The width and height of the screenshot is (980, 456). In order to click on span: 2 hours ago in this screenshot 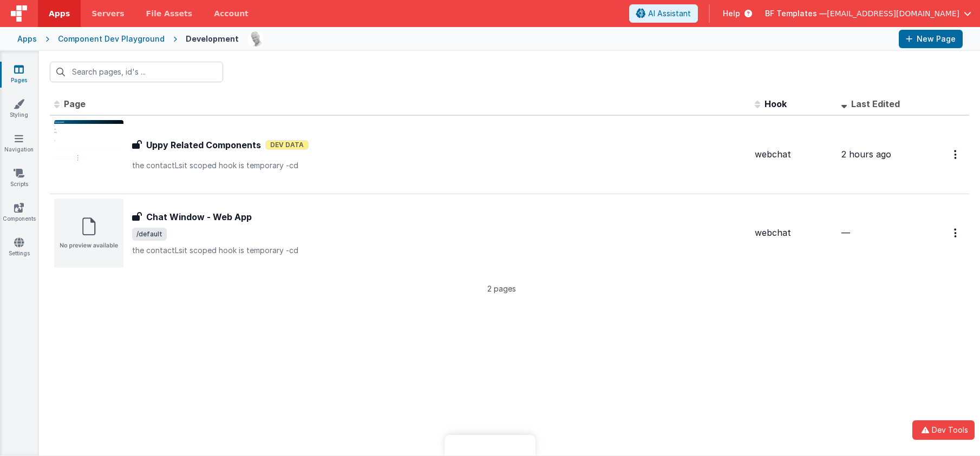, I will do `click(866, 154)`.